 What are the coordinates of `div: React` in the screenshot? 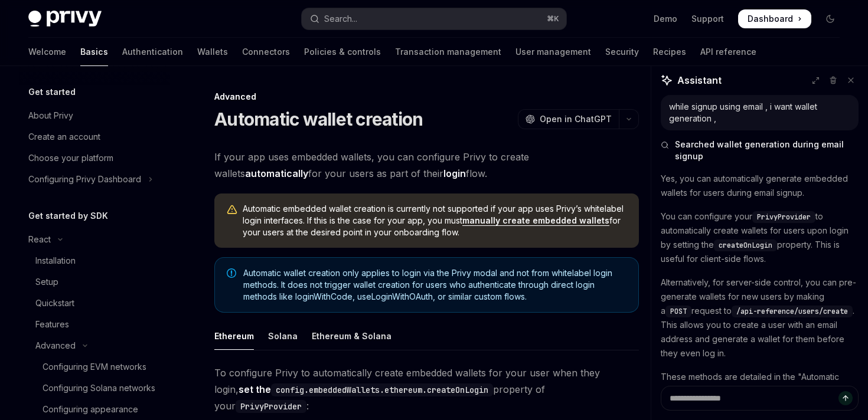 It's located at (40, 240).